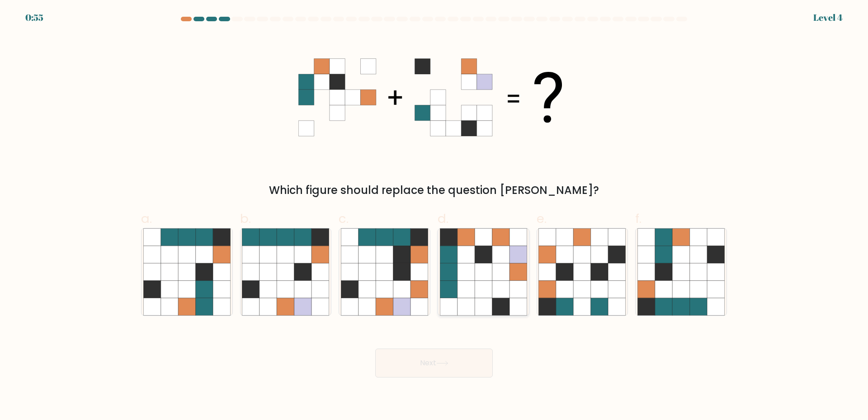  Describe the element at coordinates (443, 218) in the screenshot. I see `span: d.` at that location.